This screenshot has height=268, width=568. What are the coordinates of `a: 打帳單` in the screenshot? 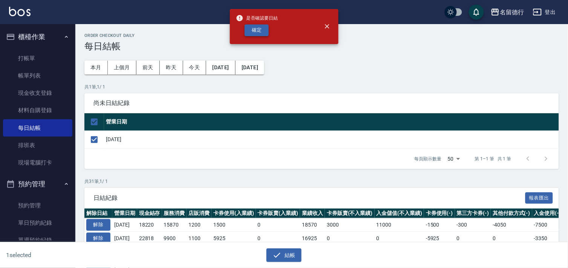 It's located at (38, 58).